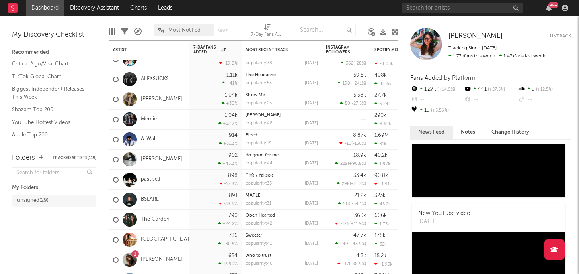 The image size is (579, 274). Describe the element at coordinates (138, 32) in the screenshot. I see `div: A&R Pipeline` at that location.